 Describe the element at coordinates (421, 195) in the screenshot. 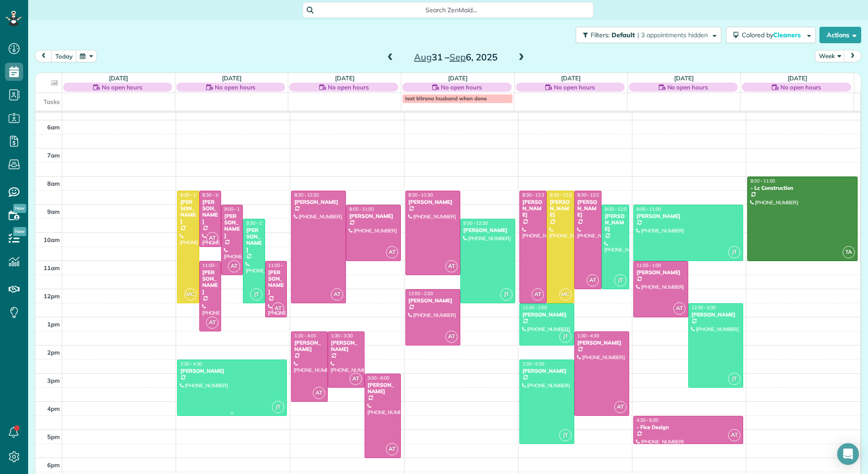

I see `span: 8:30 - 11:30` at that location.